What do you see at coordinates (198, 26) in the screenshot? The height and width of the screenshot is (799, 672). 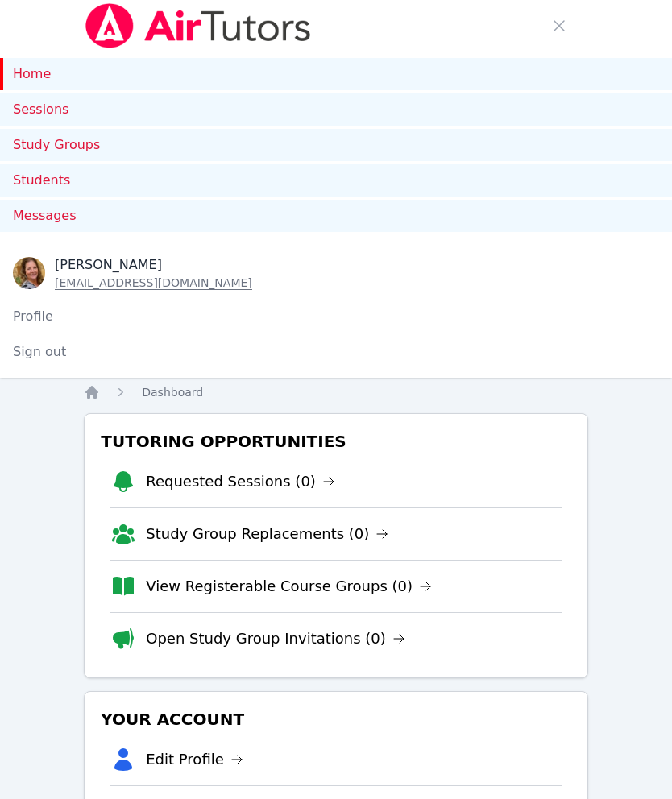 I see `img: Air Tutors` at bounding box center [198, 26].